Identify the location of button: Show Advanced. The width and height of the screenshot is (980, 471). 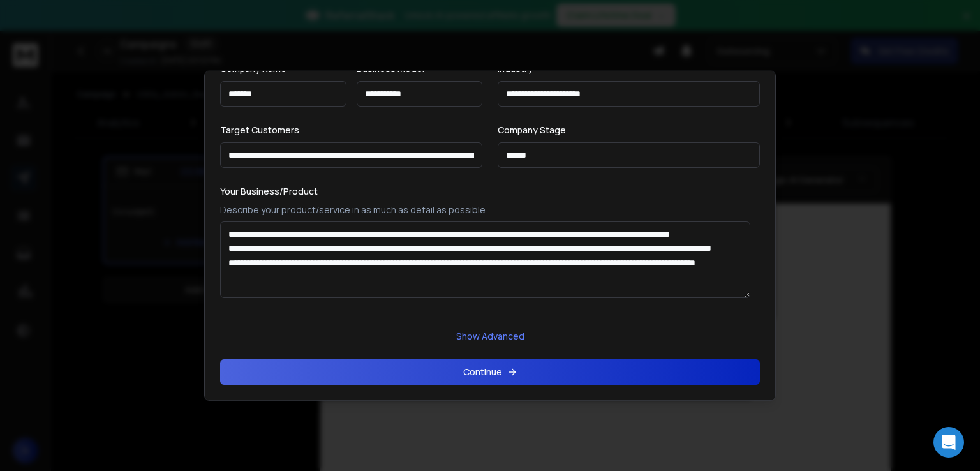
(490, 336).